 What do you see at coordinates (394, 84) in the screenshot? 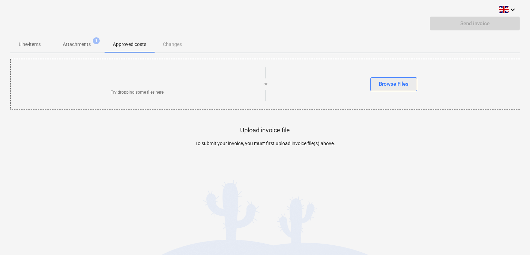
I see `div: Browse Files` at bounding box center [394, 84].